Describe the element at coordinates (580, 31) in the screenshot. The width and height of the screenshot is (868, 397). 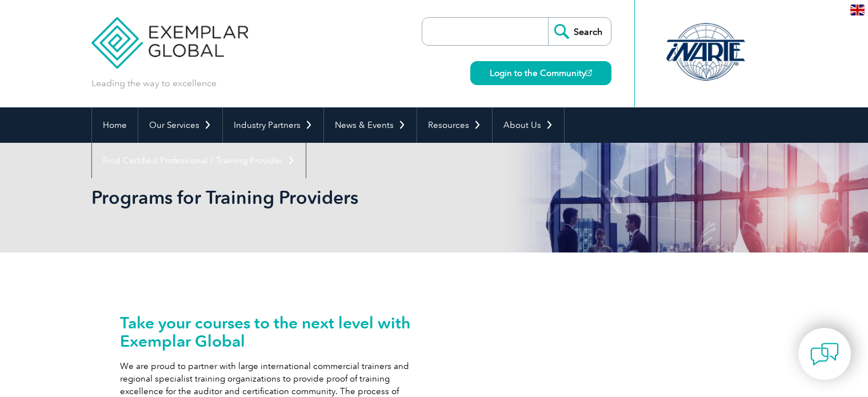
I see `input: Search` at that location.